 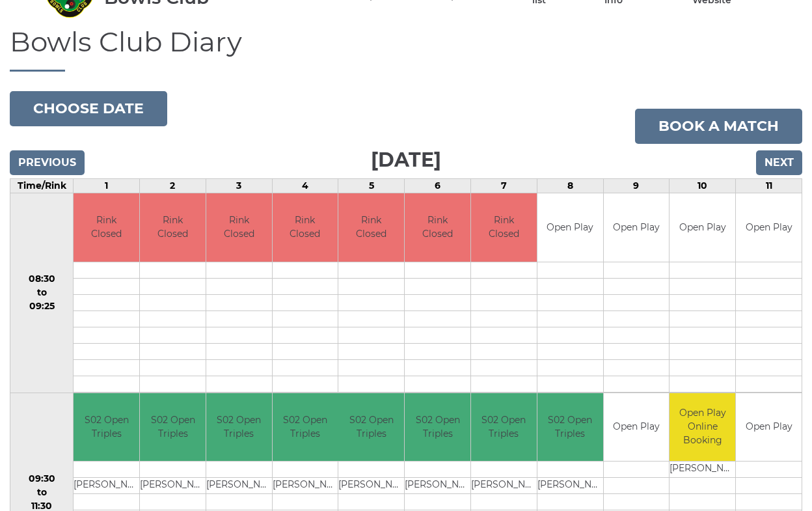 What do you see at coordinates (702, 427) in the screenshot?
I see `td: Open Play Online Booking` at bounding box center [702, 427].